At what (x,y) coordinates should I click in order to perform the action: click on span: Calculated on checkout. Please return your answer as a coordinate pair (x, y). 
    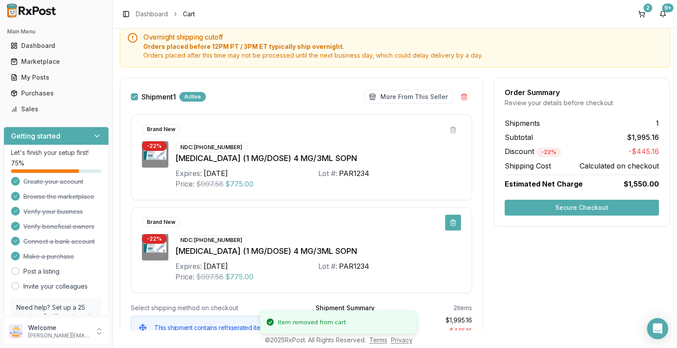
    Looking at the image, I should click on (619, 166).